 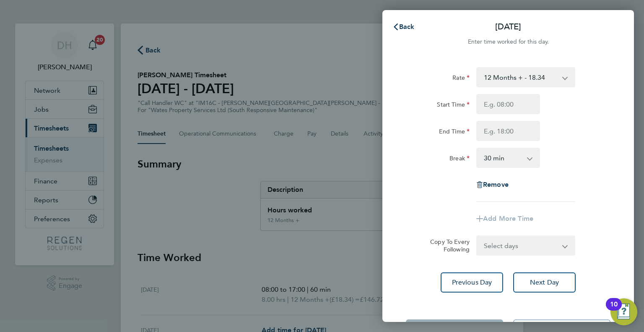 What do you see at coordinates (455, 132) in the screenshot?
I see `label: End Time` at bounding box center [455, 132].